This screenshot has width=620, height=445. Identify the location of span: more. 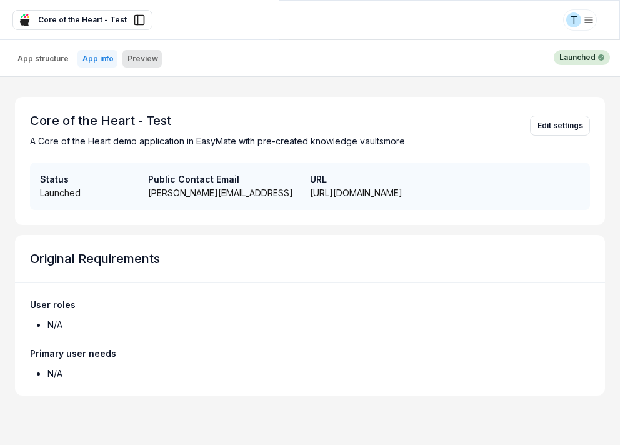
(394, 141).